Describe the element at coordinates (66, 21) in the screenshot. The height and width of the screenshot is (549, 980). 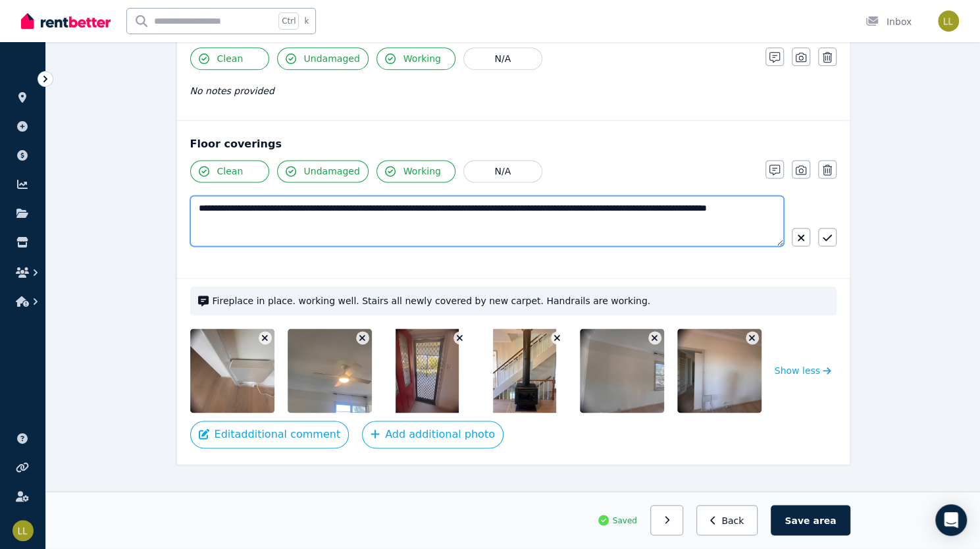
I see `img: RentBetter` at that location.